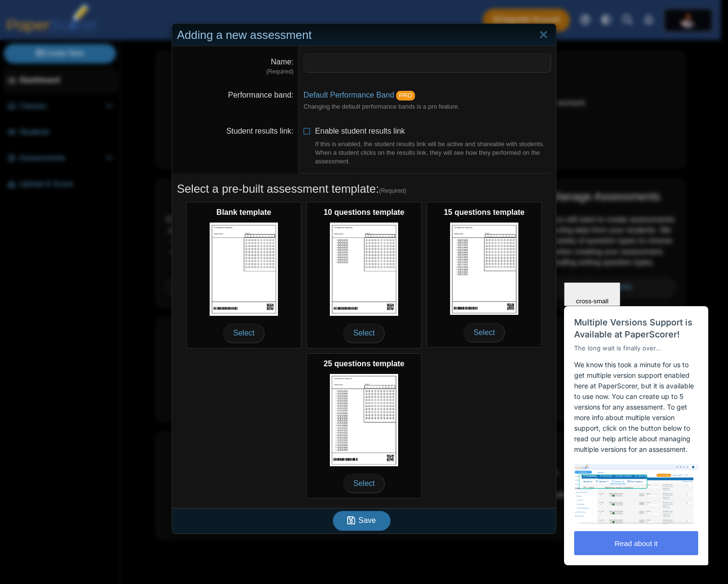 This screenshot has width=728, height=584. I want to click on span: Save, so click(367, 521).